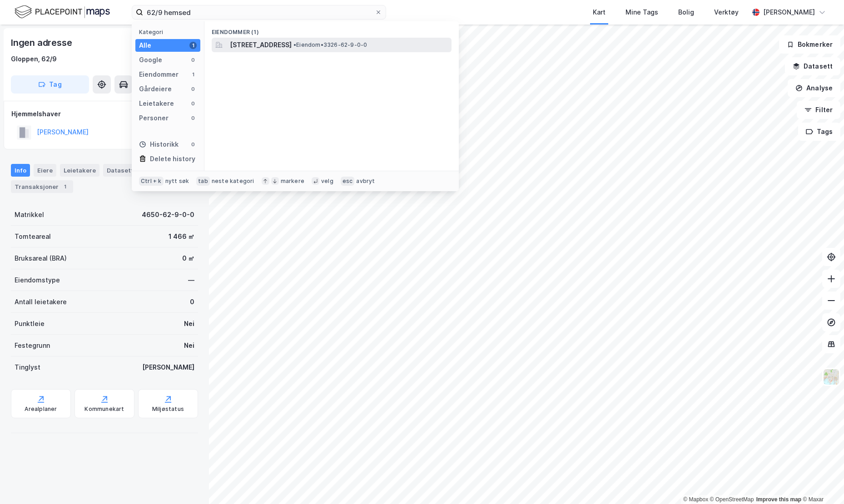 The height and width of the screenshot is (504, 844). I want to click on button: Tag, so click(50, 84).